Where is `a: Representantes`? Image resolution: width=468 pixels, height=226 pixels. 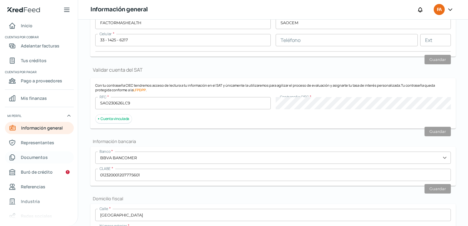 a: Representantes is located at coordinates (39, 143).